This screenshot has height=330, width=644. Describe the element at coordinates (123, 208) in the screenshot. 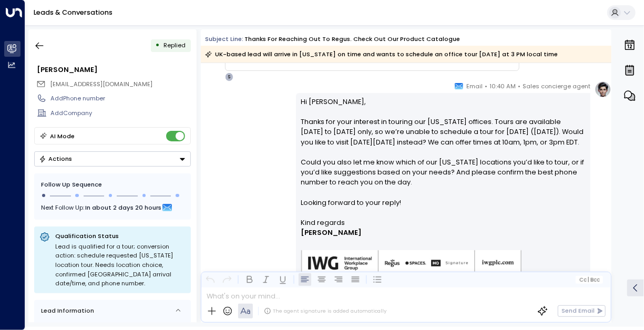

I see `span: In about 2 days 20 hours` at that location.